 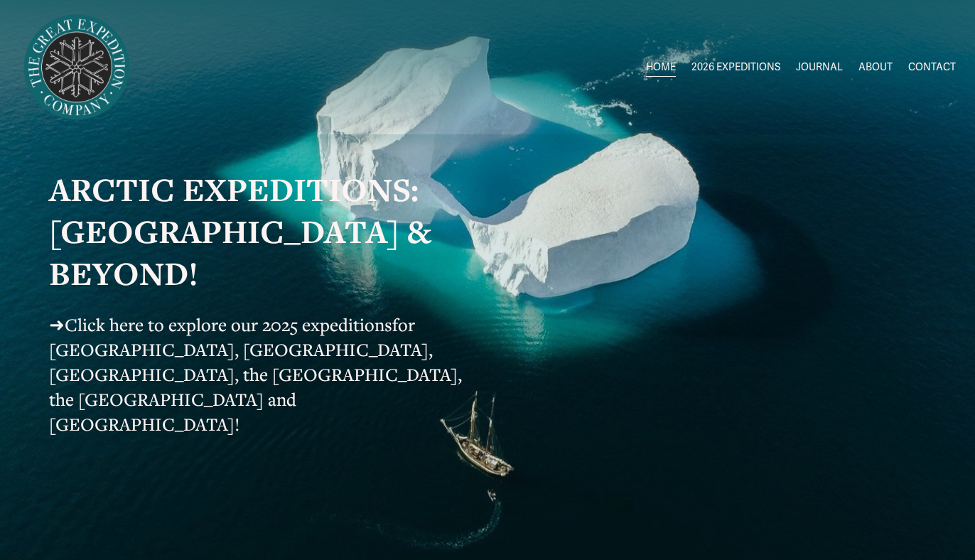 What do you see at coordinates (820, 67) in the screenshot?
I see `a: JOURNAL` at bounding box center [820, 67].